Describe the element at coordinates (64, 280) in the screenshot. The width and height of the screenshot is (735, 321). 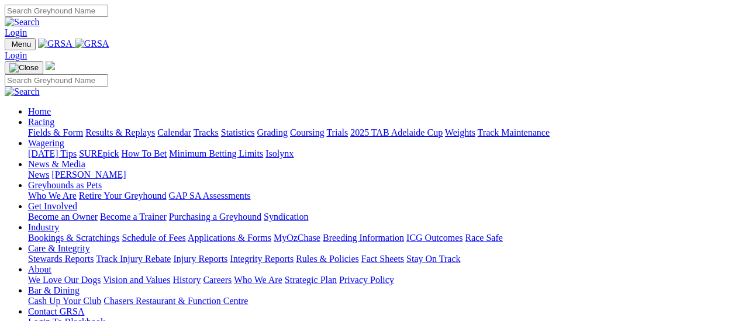
I see `a: We Love Our Dogs` at that location.